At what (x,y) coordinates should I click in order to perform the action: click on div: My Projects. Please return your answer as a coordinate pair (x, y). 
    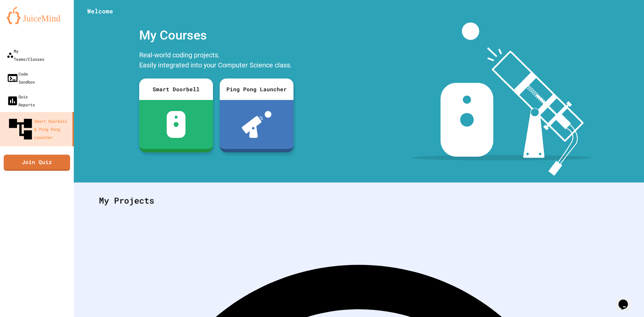
    Looking at the image, I should click on (359, 200).